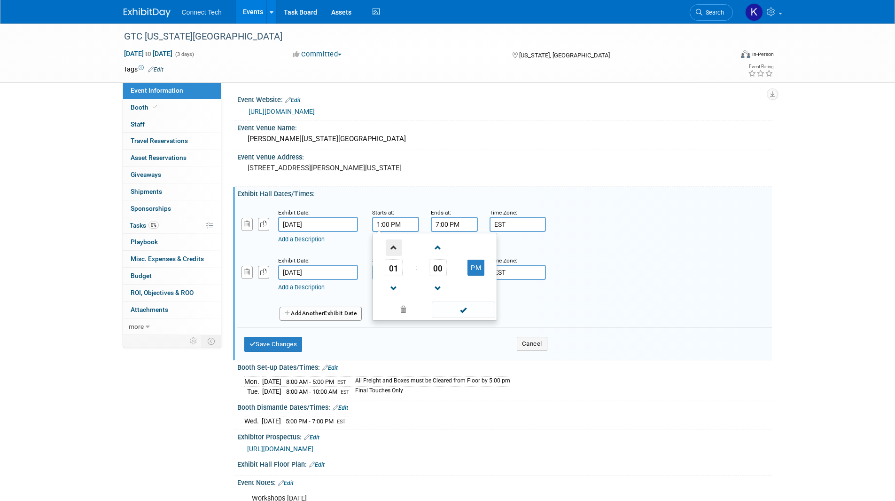 The image size is (895, 501). I want to click on a: Booth, so click(172, 107).